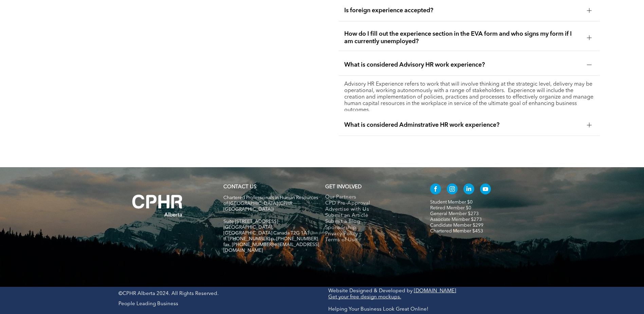 Image resolution: width=644 pixels, height=314 pixels. I want to click on span: What is considered Adminstrative HR work experience?, so click(463, 125).